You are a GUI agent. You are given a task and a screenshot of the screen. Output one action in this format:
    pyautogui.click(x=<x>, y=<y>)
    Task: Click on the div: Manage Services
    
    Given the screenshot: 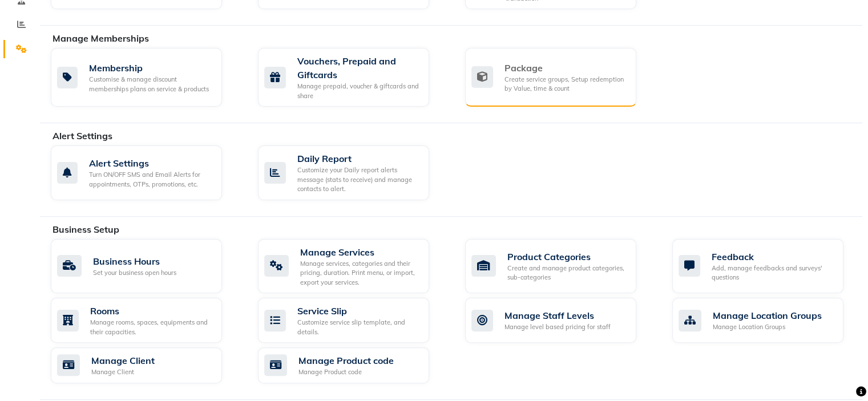 What is the action you would take?
    pyautogui.click(x=360, y=252)
    